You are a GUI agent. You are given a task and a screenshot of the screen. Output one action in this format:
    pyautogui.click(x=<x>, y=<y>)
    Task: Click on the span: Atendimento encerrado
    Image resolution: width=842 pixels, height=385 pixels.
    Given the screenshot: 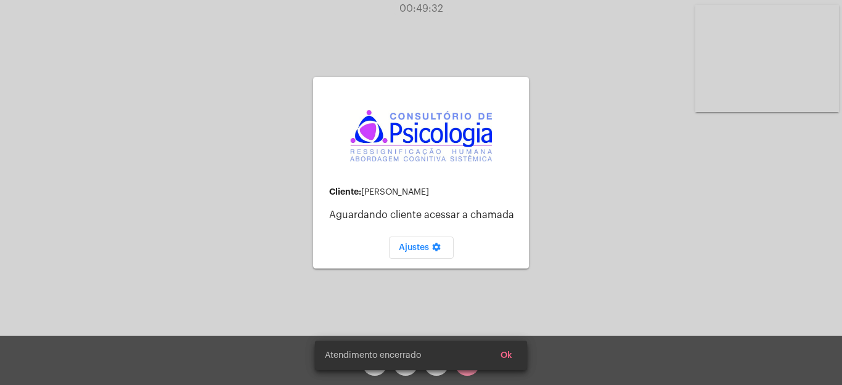 What is the action you would take?
    pyautogui.click(x=373, y=356)
    